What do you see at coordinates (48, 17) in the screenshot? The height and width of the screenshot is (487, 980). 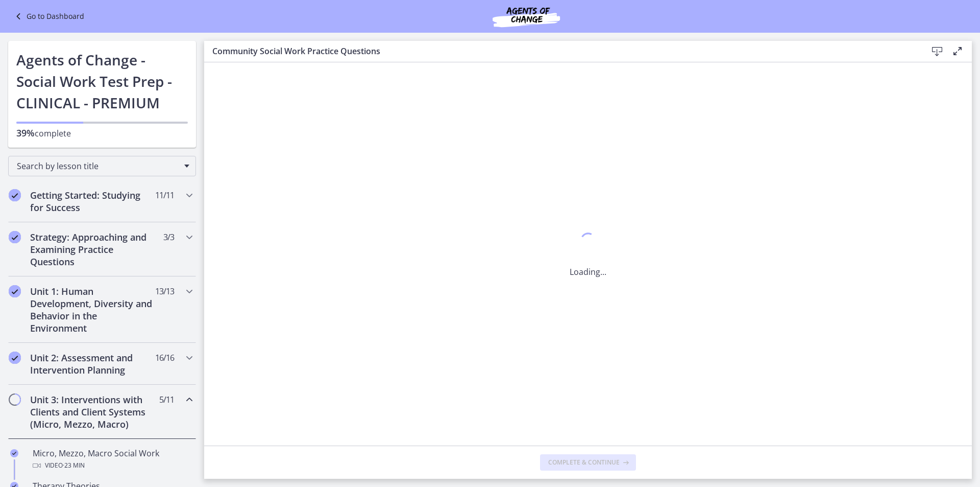 I see `a: Go to Dashboard` at bounding box center [48, 17].